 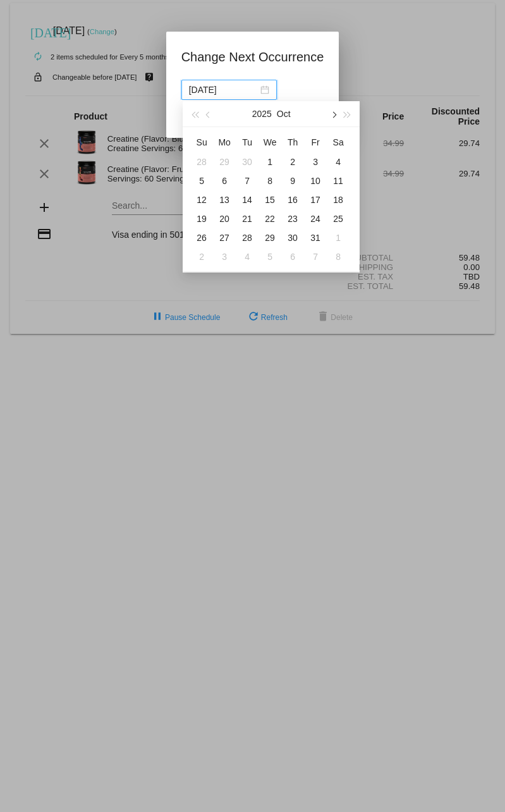 I want to click on td: 11/1/2025, so click(x=338, y=238).